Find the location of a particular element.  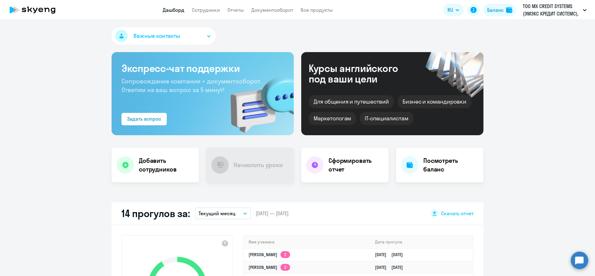

a: Сотрудники is located at coordinates (206, 10).